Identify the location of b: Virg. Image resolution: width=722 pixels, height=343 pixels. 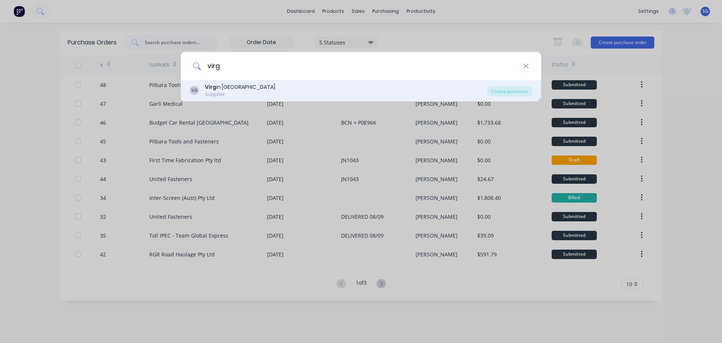
(211, 87).